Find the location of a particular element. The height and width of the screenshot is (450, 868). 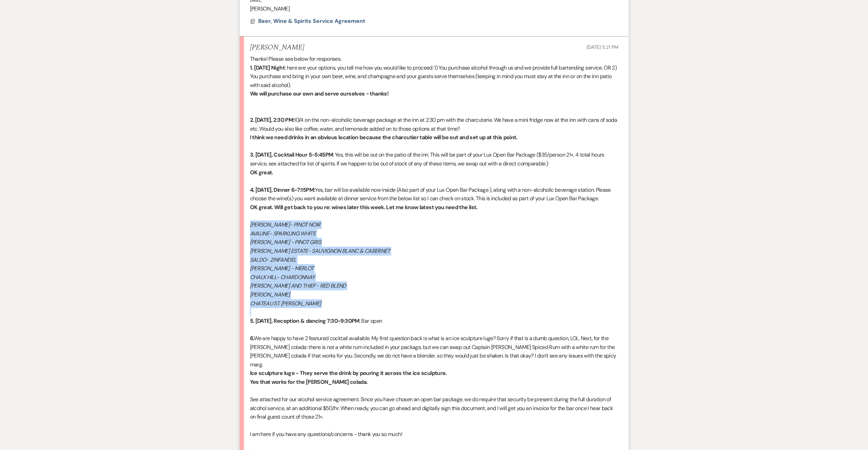

strong: OK great. is located at coordinates (261, 172).